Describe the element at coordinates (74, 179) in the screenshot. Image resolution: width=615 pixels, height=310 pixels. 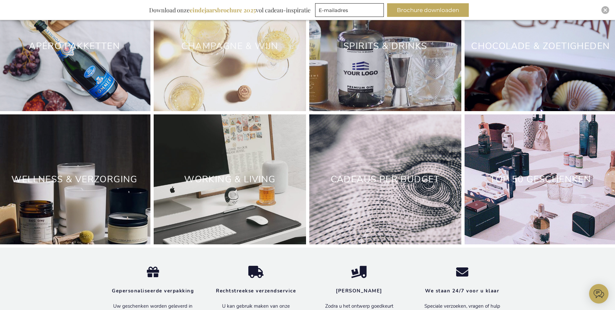
I see `a: Wellness & Verzorging` at that location.